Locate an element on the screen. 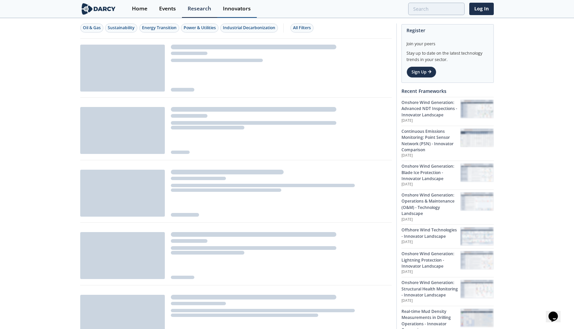 This screenshot has height=329, width=574. a: Log In is located at coordinates (481, 9).